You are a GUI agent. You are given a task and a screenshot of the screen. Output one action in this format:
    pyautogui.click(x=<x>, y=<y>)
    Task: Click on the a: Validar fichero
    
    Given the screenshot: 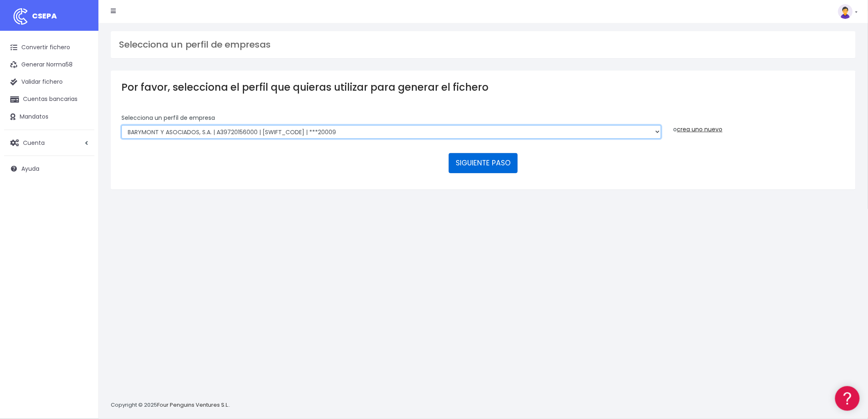 What is the action you would take?
    pyautogui.click(x=49, y=82)
    